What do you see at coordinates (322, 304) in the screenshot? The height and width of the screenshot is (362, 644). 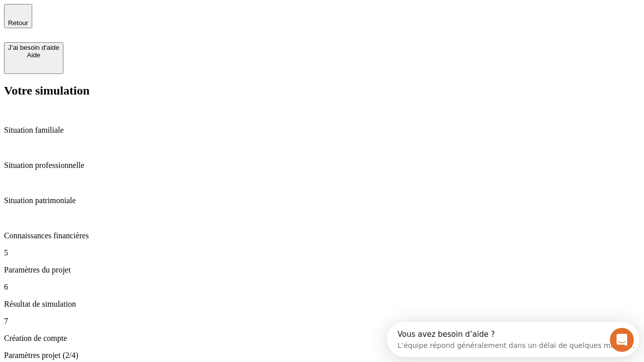 I see `p: Résultat de simulation` at bounding box center [322, 304].